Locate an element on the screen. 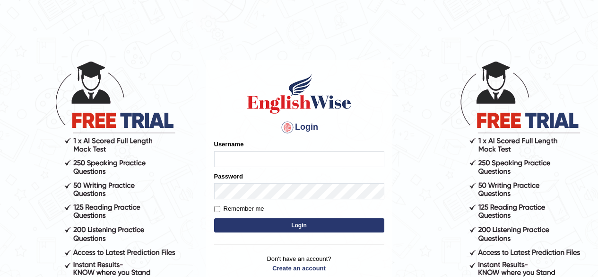 The height and width of the screenshot is (277, 598). input: Remember me is located at coordinates (217, 209).